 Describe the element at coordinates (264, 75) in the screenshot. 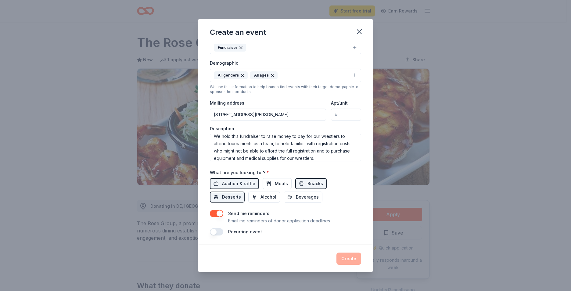

I see `div: All ages` at that location.